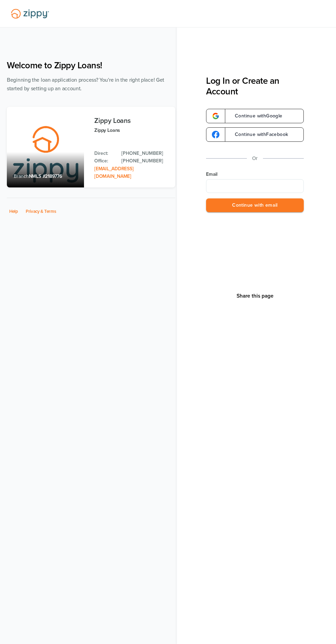 This screenshot has width=336, height=644. What do you see at coordinates (21, 176) in the screenshot?
I see `span: Branch` at bounding box center [21, 176].